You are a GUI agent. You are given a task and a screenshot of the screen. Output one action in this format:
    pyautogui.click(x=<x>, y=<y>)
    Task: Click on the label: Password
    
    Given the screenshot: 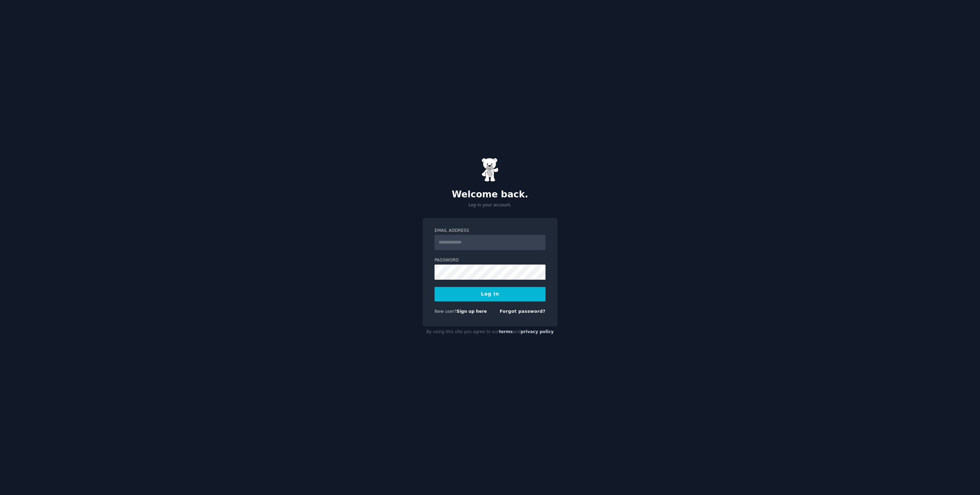 What is the action you would take?
    pyautogui.click(x=490, y=261)
    